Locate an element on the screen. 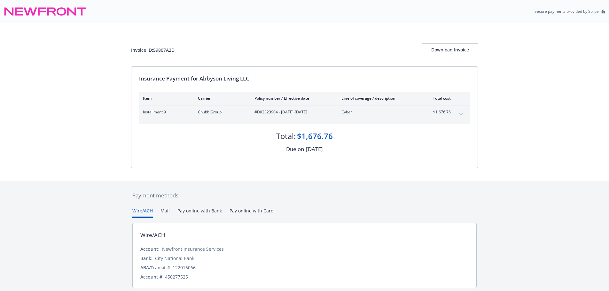 The image size is (609, 291). span: Chubb Group is located at coordinates (221, 112).